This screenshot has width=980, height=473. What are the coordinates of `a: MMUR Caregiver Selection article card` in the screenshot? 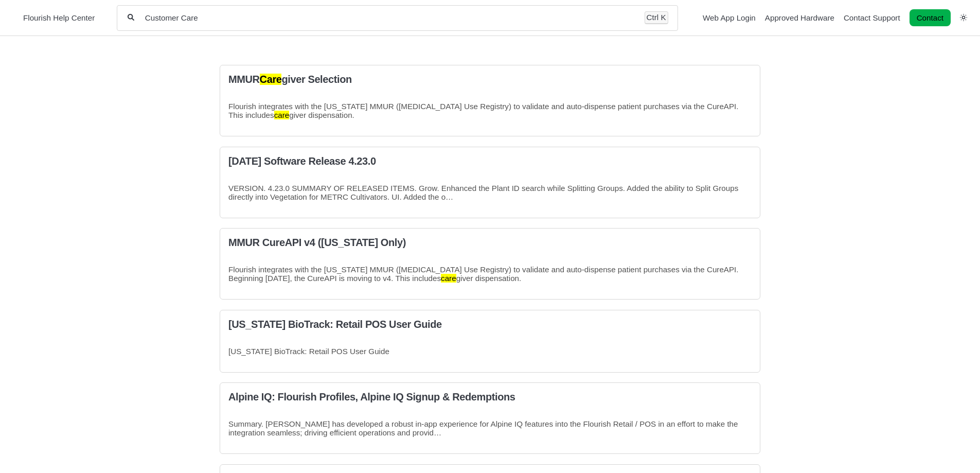 It's located at (490, 100).